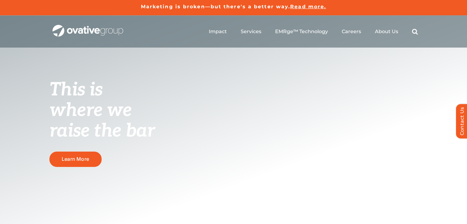 This screenshot has width=467, height=224. Describe the element at coordinates (308, 6) in the screenshot. I see `span: Read more.` at that location.